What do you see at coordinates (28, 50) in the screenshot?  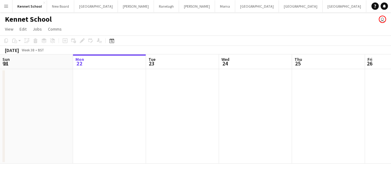 I see `span: Week 38` at bounding box center [28, 50].